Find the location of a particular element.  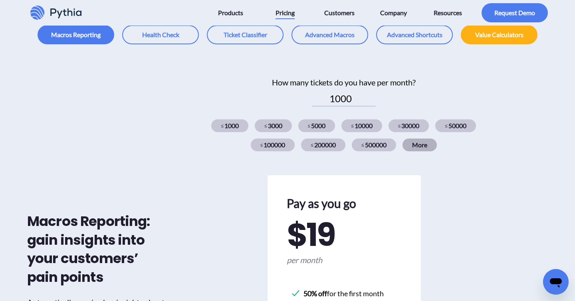

div: 5000 is located at coordinates (316, 126).